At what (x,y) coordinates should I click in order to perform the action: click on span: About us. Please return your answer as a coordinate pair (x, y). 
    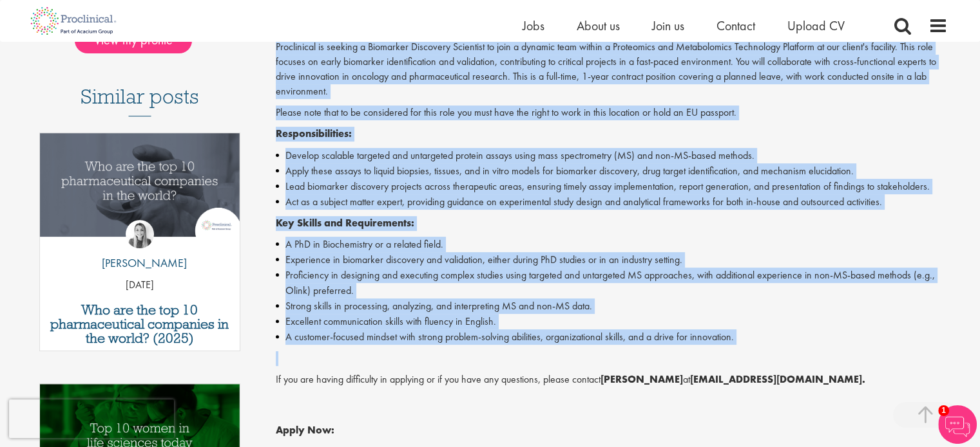
    Looking at the image, I should click on (598, 26).